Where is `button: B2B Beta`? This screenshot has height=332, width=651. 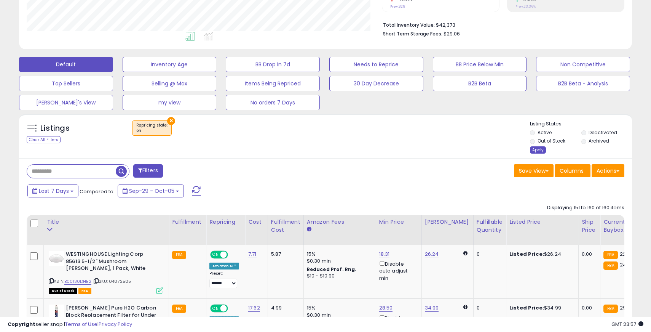 button: B2B Beta is located at coordinates (480, 83).